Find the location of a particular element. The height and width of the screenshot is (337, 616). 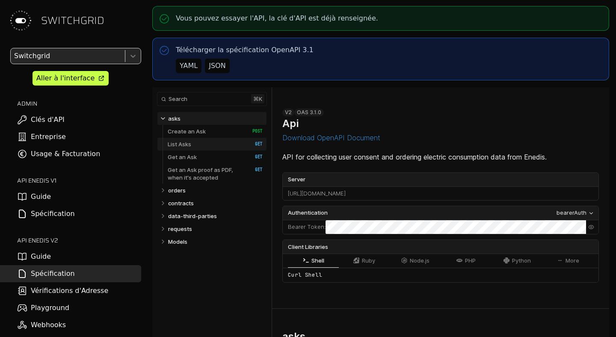

span: PHP is located at coordinates (470, 260).